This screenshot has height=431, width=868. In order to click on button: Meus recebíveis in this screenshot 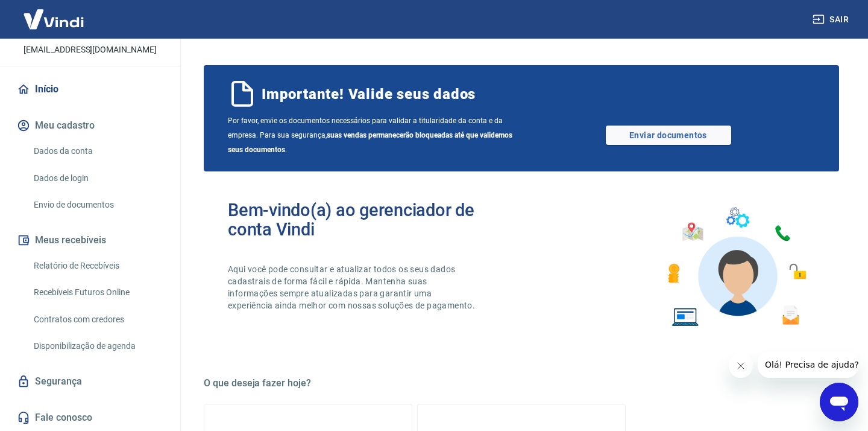, I will do `click(90, 240)`.